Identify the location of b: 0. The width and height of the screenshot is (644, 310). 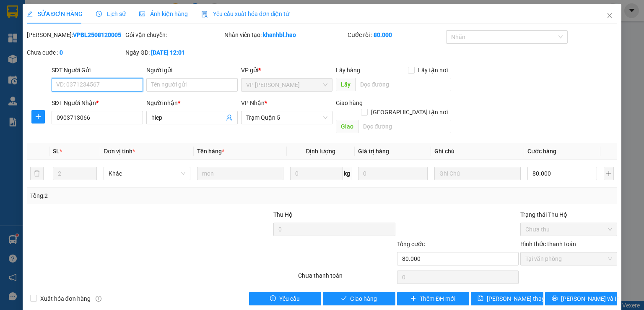
(61, 53).